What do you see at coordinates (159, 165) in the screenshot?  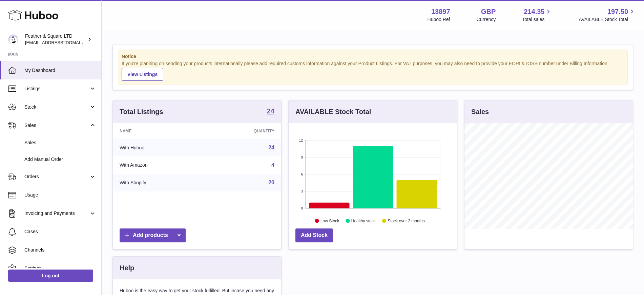 I see `td: With Amazon` at bounding box center [159, 165].